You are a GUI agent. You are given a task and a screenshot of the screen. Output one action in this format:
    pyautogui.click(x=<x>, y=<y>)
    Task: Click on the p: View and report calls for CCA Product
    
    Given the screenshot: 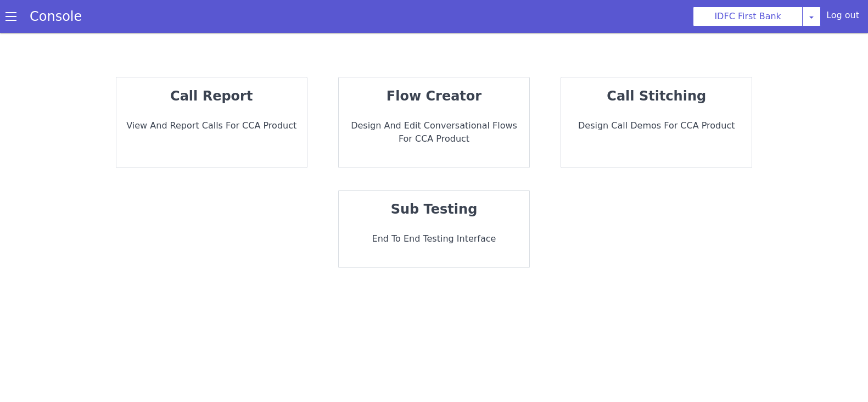 What is the action you would take?
    pyautogui.click(x=212, y=126)
    